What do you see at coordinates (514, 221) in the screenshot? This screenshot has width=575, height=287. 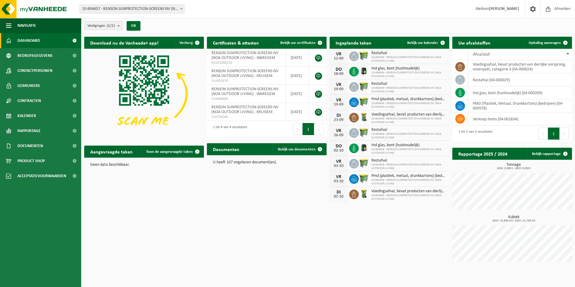 I see `span: 2024: 13,940 m3 - 2025: 21,740 m3` at bounding box center [514, 221].